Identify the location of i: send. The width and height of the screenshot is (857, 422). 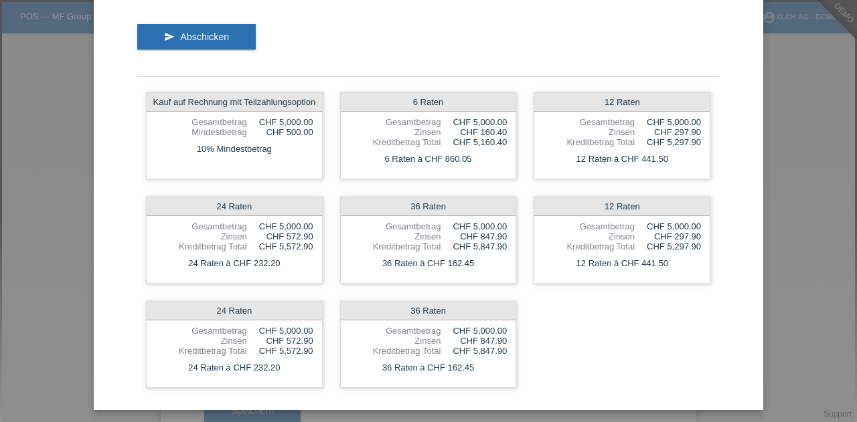
(169, 37).